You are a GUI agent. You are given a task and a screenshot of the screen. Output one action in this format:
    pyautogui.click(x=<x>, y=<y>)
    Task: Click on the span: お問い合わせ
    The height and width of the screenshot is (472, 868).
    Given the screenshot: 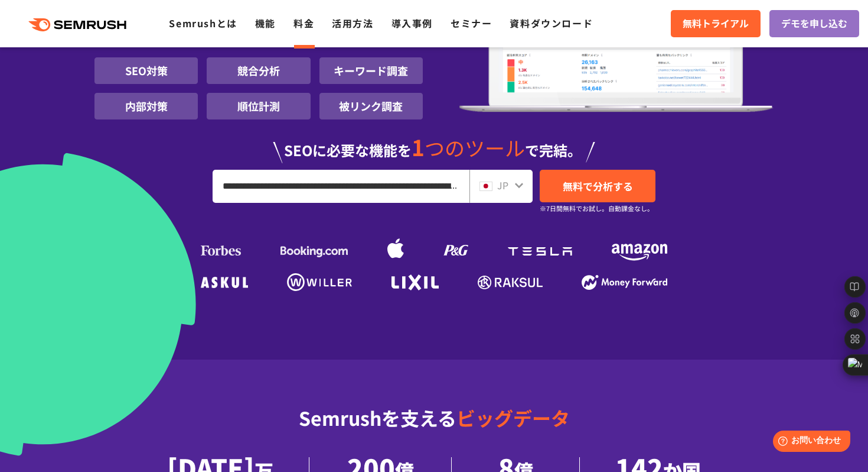 What is the action you would take?
    pyautogui.click(x=53, y=14)
    